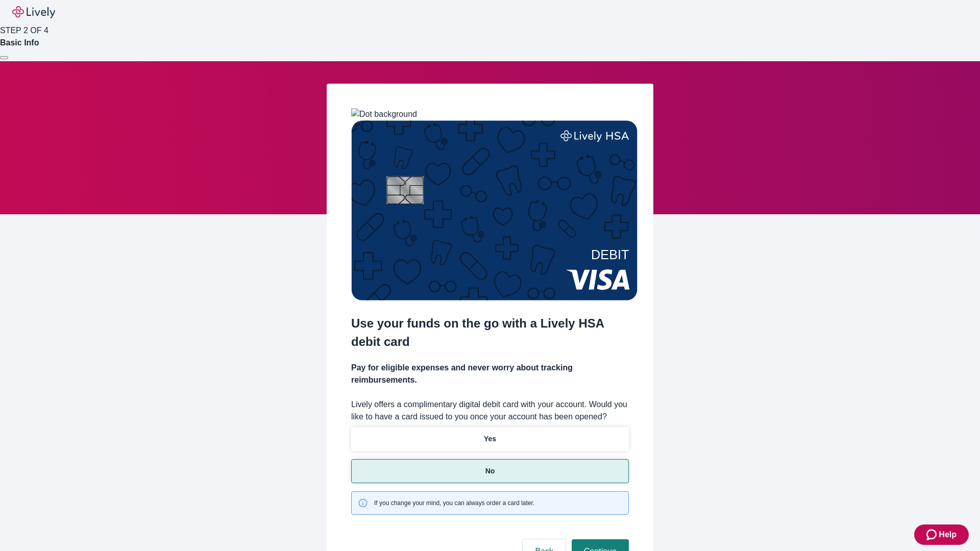 This screenshot has width=980, height=551. What do you see at coordinates (34, 12) in the screenshot?
I see `img: Lively` at bounding box center [34, 12].